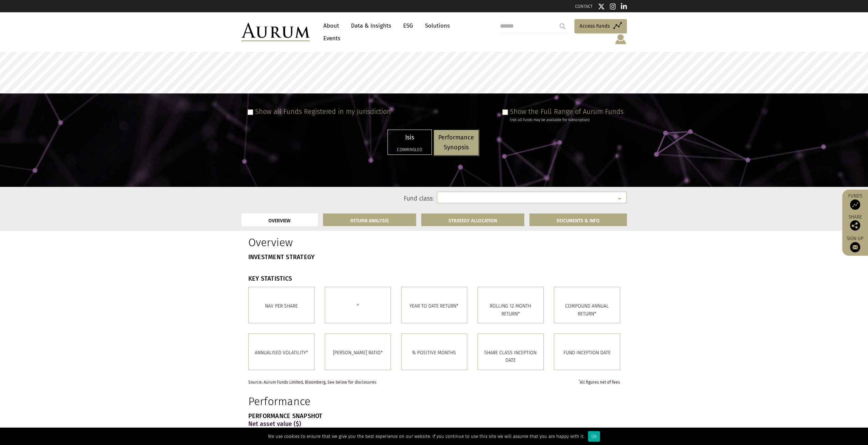 This screenshot has width=868, height=445. Describe the element at coordinates (601, 7) in the screenshot. I see `img: Twitter icon` at that location.